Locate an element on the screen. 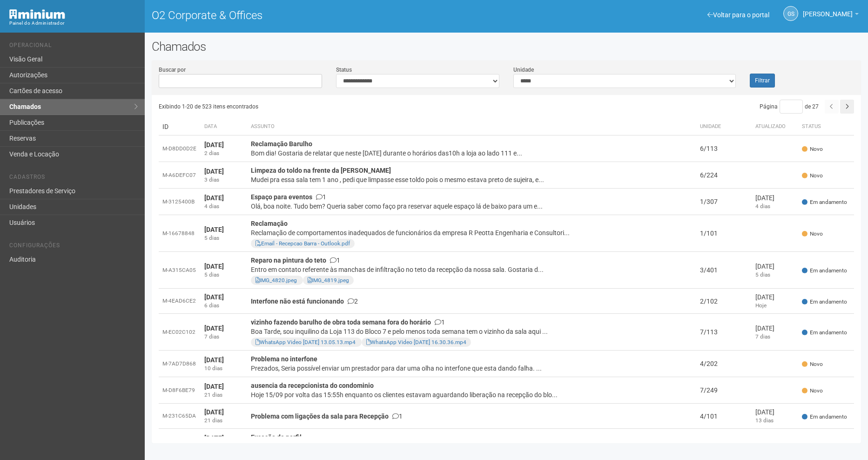 The height and width of the screenshot is (460, 868). a: IMG_4819.jpeg is located at coordinates (329, 280).